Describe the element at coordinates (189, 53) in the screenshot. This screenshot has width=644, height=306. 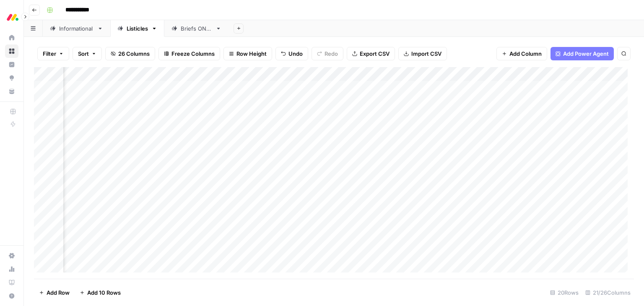
I see `button: Freeze Columns` at that location.